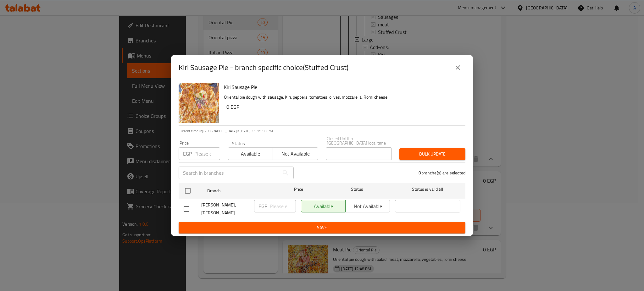 This screenshot has width=644, height=291. Describe the element at coordinates (263, 67) in the screenshot. I see `h2: Kiri Sausage Pie - branch specific choice(Stuffed Crust)` at that location.